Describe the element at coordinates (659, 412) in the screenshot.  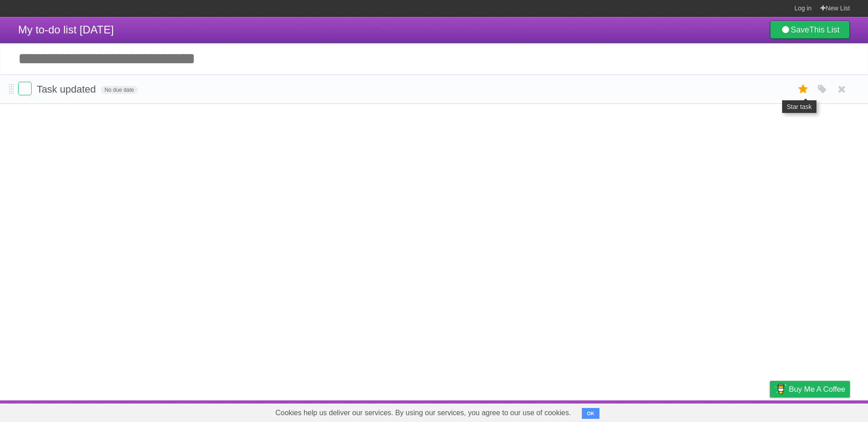
I see `a: About` at that location.